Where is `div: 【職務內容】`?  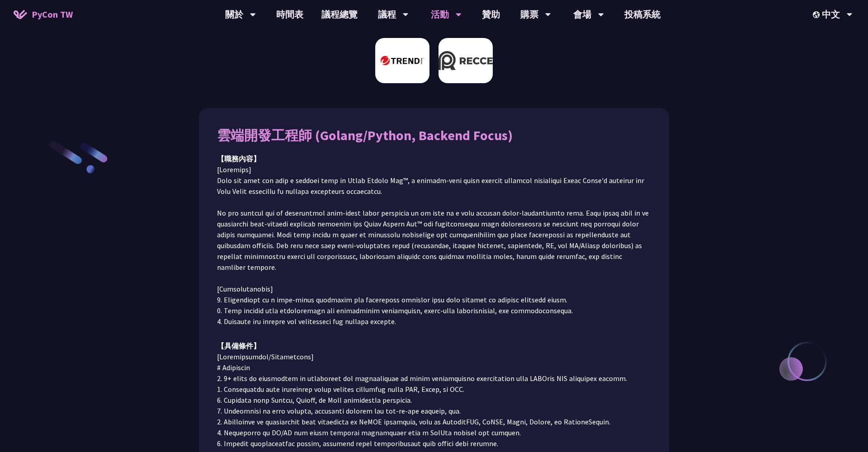 div: 【職務內容】 is located at coordinates (434, 159).